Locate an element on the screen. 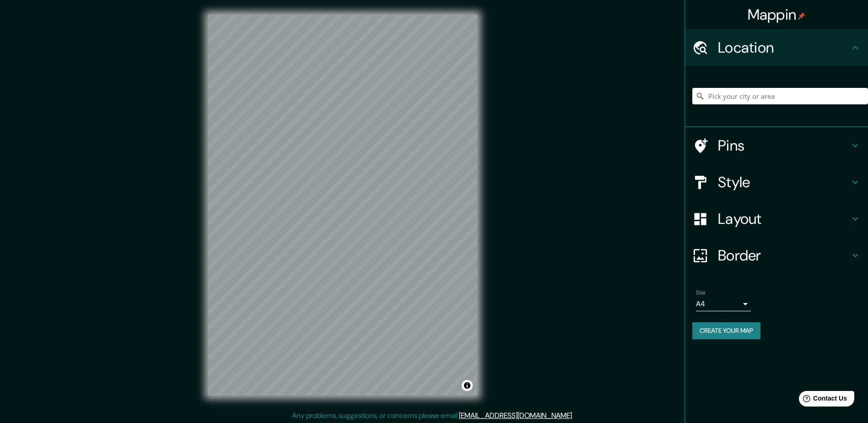 This screenshot has height=423, width=868. canvas: Map is located at coordinates (343, 205).